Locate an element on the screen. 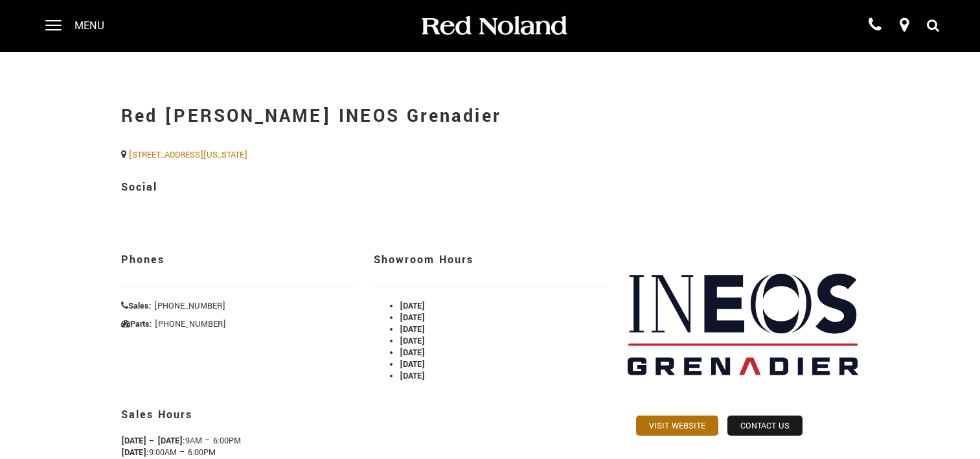 This screenshot has height=459, width=980. h3: Showroom Hours is located at coordinates (490, 260).